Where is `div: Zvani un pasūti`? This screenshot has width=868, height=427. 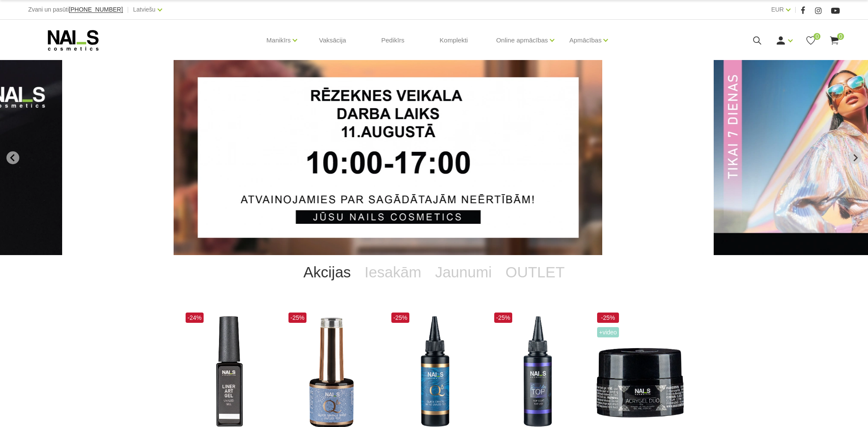 div: Zvani un pasūti is located at coordinates (76, 10).